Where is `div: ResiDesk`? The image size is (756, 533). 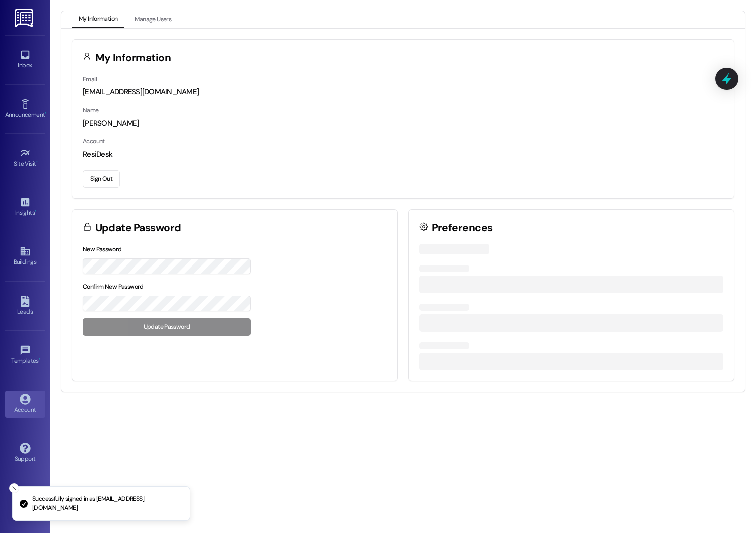 div: ResiDesk is located at coordinates (403, 155).